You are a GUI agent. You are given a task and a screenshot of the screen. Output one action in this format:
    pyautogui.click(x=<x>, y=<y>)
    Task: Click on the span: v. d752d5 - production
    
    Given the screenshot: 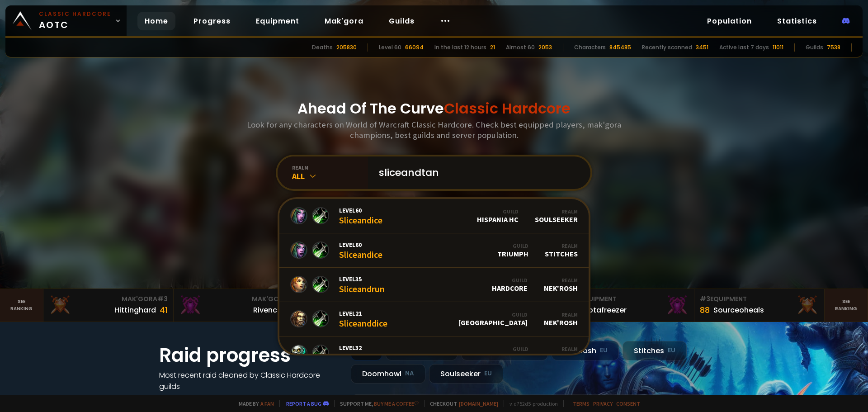 What is the action you would take?
    pyautogui.click(x=530, y=403)
    